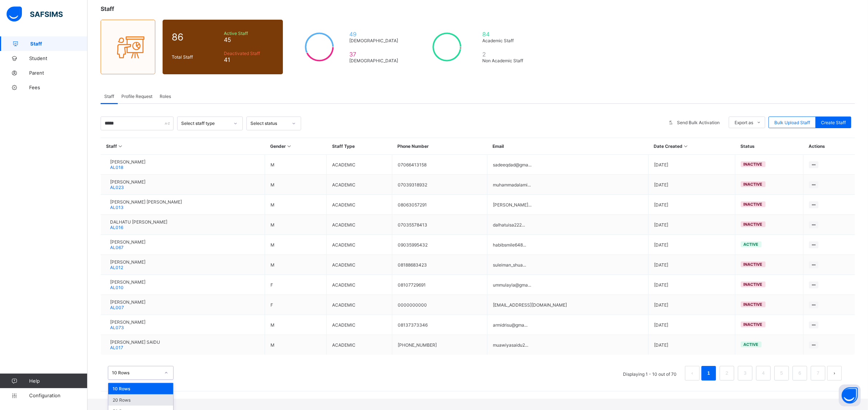 The height and width of the screenshot is (410, 868). I want to click on span: 37, so click(375, 54).